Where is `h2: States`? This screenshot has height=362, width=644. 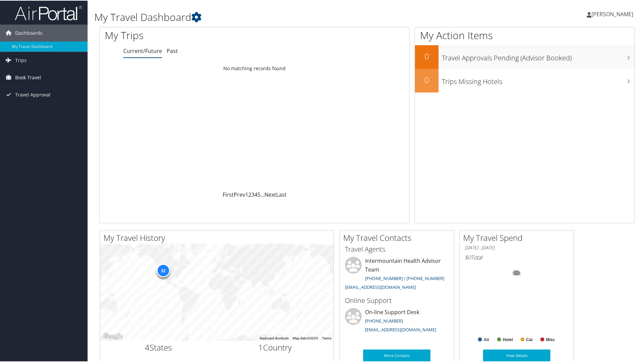
h2: States is located at coordinates (158, 347).